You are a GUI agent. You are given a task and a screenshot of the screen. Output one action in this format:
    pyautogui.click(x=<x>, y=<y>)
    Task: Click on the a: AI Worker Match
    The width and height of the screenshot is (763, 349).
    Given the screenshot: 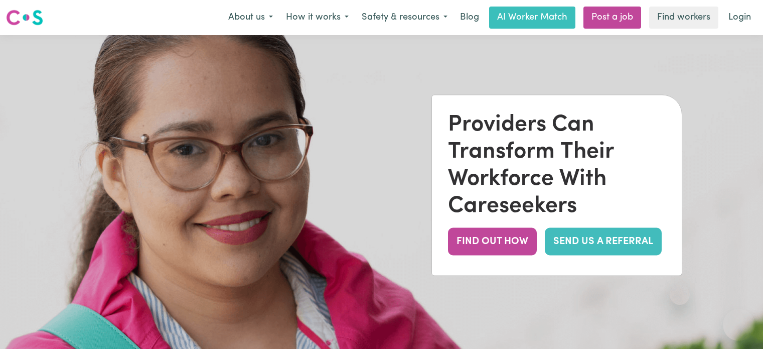 What is the action you would take?
    pyautogui.click(x=532, y=18)
    